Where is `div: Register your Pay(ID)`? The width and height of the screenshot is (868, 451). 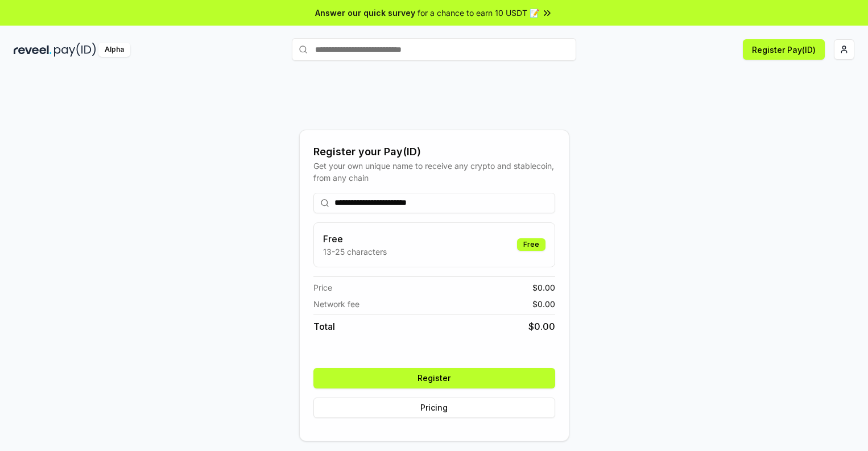
div: Register your Pay(ID) is located at coordinates (434, 152).